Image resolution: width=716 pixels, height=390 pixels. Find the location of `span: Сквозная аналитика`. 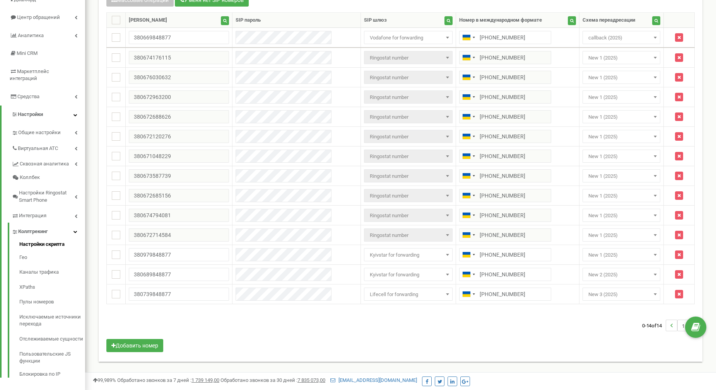

span: Сквозная аналитика is located at coordinates (44, 164).